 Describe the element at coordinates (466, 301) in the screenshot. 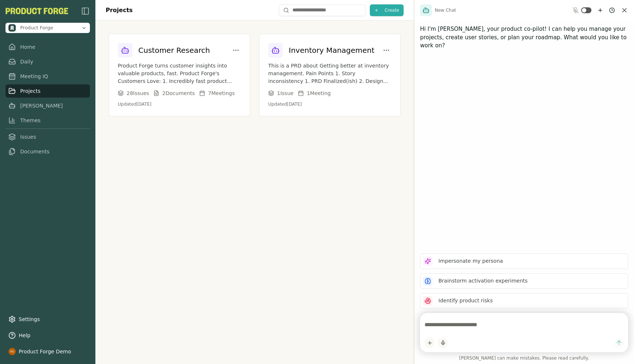

I see `p: Identify product risks` at that location.